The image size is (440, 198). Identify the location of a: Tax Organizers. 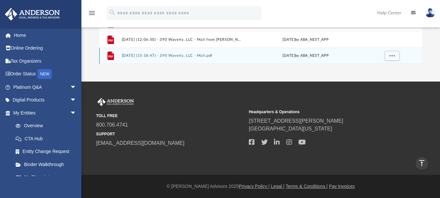
(45, 61).